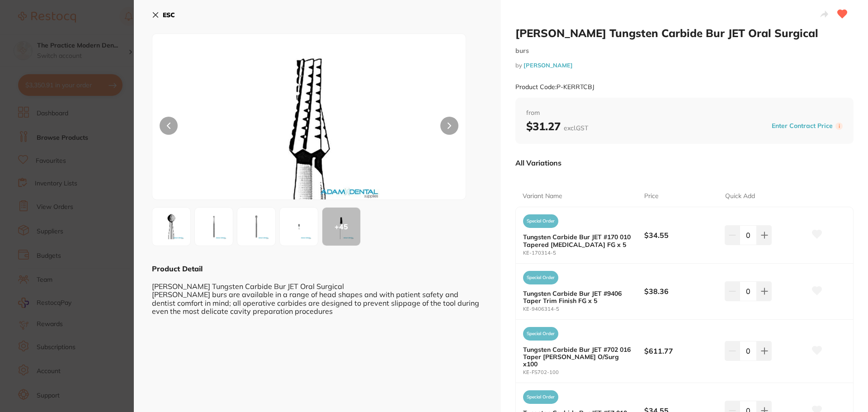  I want to click on p: Quick Add, so click(740, 196).